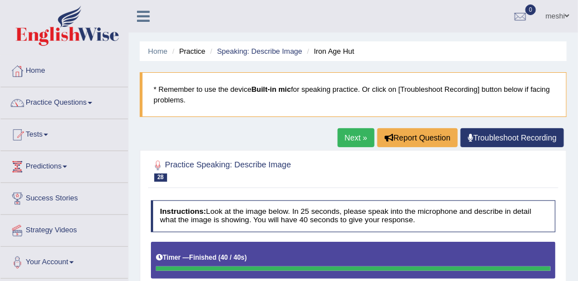 The image size is (578, 281). Describe the element at coordinates (203, 257) in the screenshot. I see `b: Finished` at that location.